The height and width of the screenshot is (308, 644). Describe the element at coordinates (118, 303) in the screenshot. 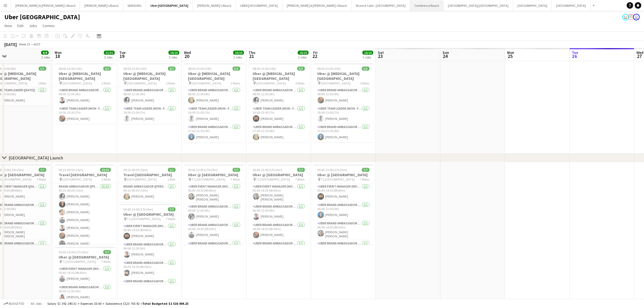

I see `div: Salary $1 392 240.31 + Expenses $0.00 + Subsistence $123 763.92 =` at that location.